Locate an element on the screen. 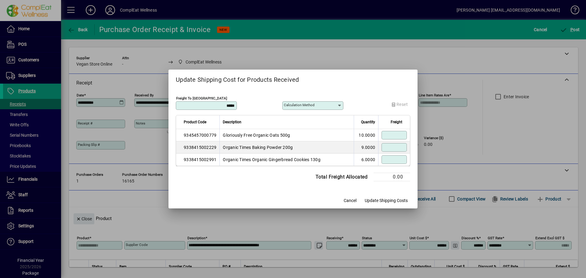 The width and height of the screenshot is (586, 278). td: 9338415002991 is located at coordinates (198, 160).